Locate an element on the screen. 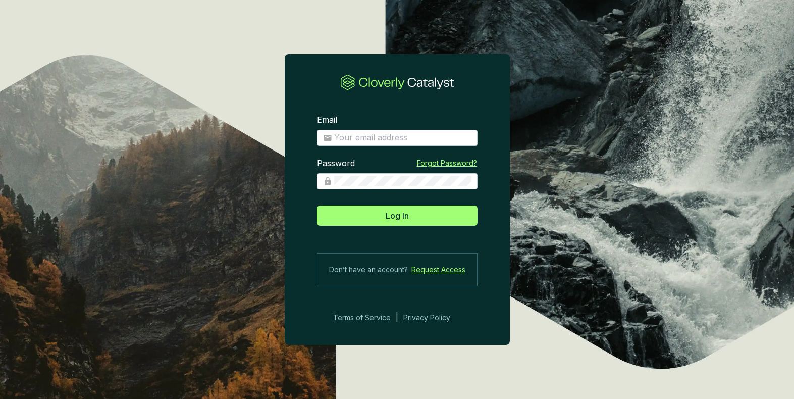 This screenshot has width=794, height=399. a: Forgot Password? is located at coordinates (447, 163).